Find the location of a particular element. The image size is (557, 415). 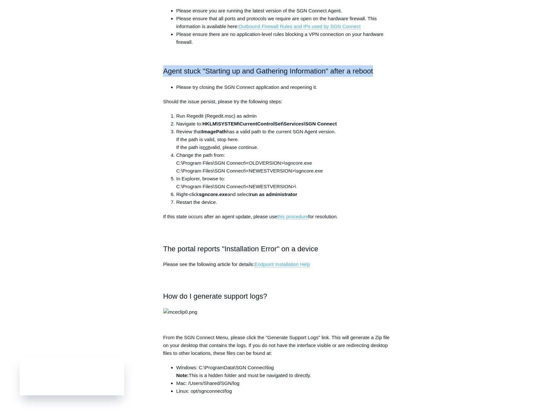

a: Endpoint Installation Help is located at coordinates (282, 264).